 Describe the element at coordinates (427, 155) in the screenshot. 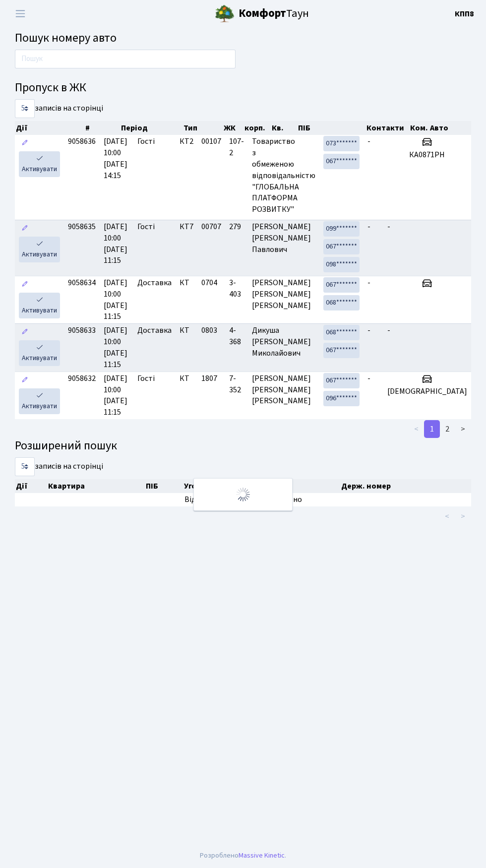

I see `h5: КА0871PH` at that location.